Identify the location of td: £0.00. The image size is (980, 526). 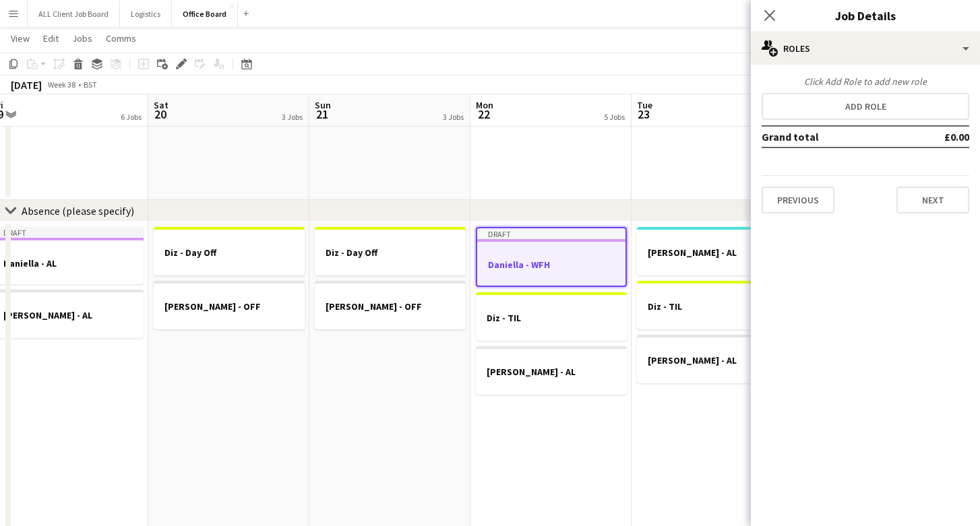
(937, 136).